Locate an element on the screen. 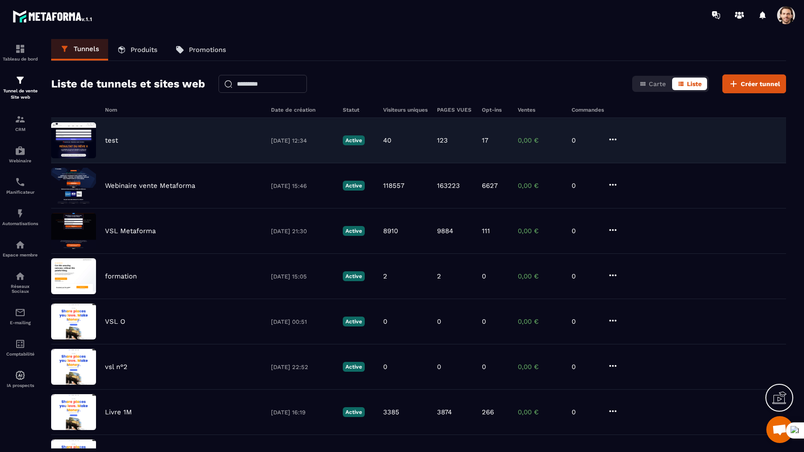  p: 9884 is located at coordinates (445, 231).